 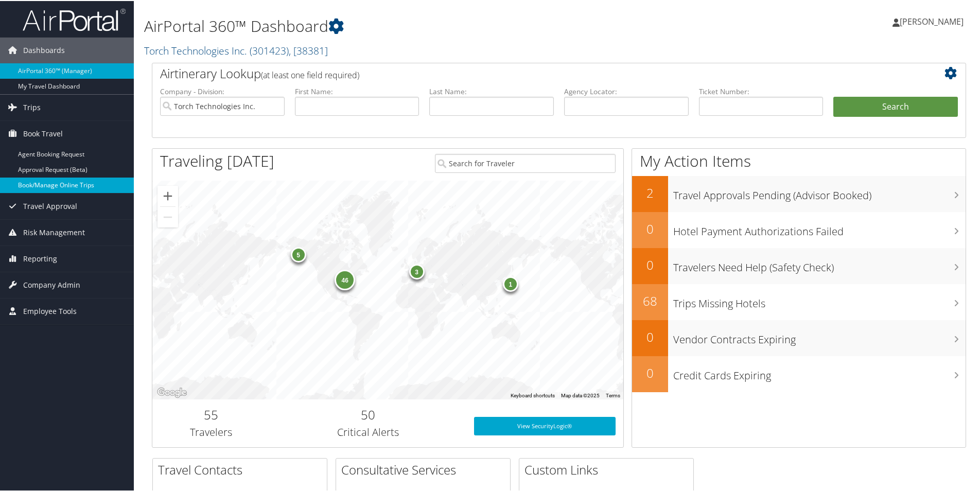 What do you see at coordinates (761, 90) in the screenshot?
I see `label: Ticket Number:` at bounding box center [761, 90].